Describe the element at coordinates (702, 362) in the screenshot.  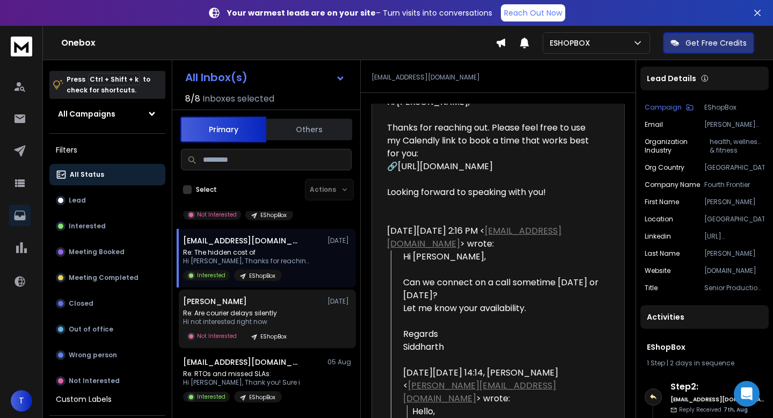
I see `span: 2 days in sequence` at that location.